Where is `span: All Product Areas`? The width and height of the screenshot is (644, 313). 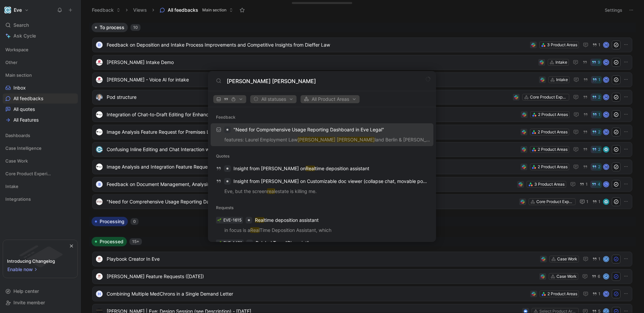
span: All Product Areas is located at coordinates (330, 99).